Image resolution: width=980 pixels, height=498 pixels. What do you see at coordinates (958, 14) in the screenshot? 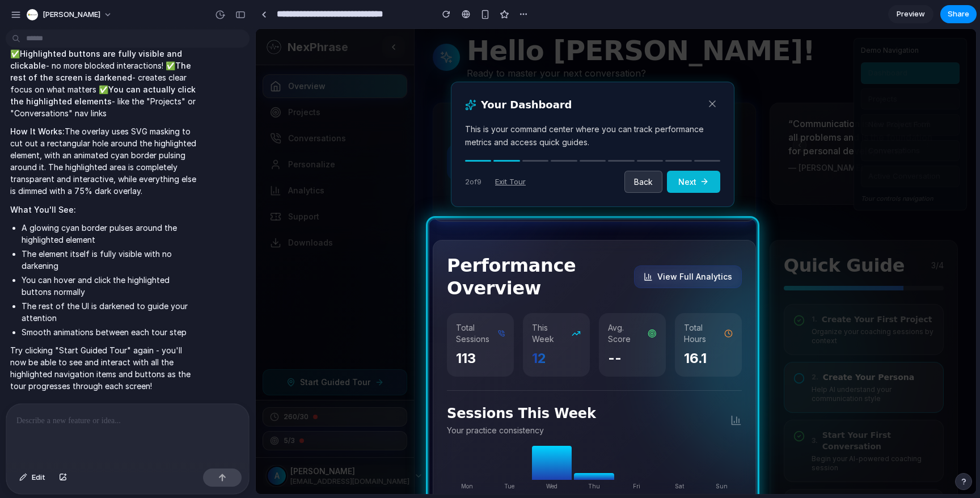
I see `button: Share` at bounding box center [958, 14].